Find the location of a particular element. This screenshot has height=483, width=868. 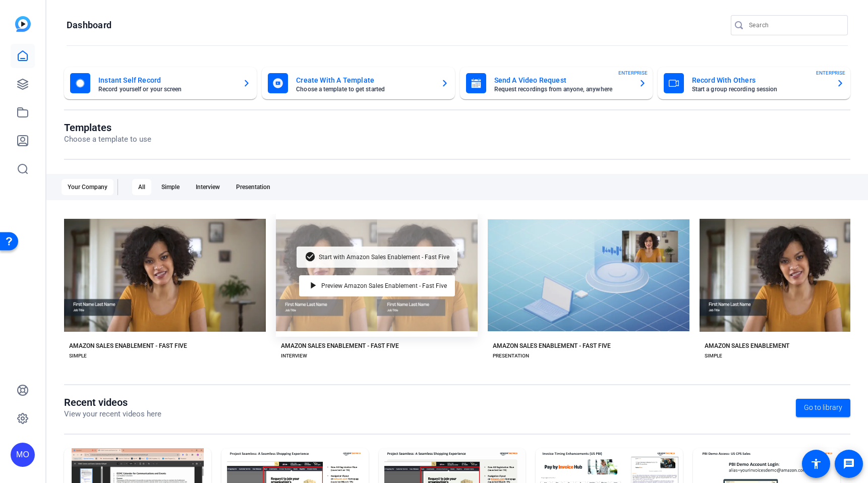

img: blue-gradient.svg is located at coordinates (23, 24).